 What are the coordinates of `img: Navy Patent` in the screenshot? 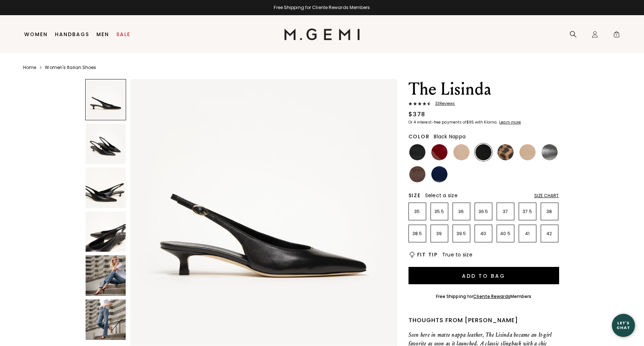 It's located at (439, 174).